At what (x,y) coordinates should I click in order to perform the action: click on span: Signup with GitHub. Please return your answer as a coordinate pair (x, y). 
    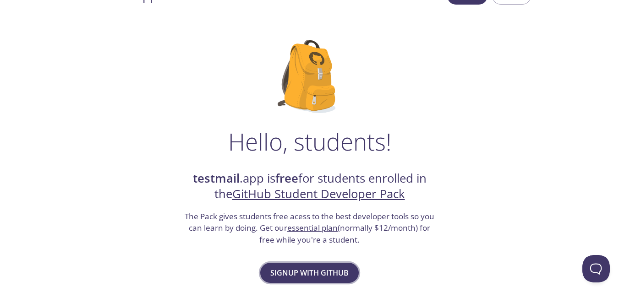
    Looking at the image, I should click on (309, 273).